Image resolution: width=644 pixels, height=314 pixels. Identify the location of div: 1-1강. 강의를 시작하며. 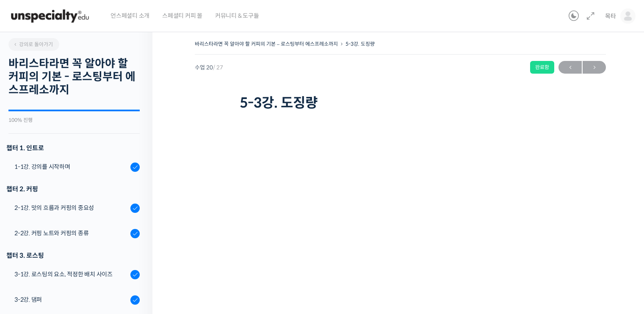
(71, 167).